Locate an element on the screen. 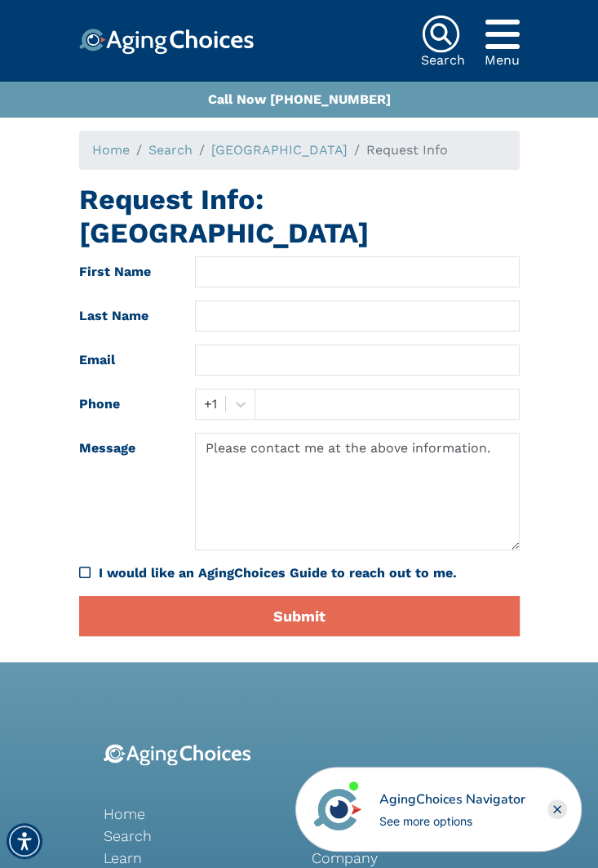 The image size is (598, 868). div: Popover trigger is located at coordinates (502, 34).